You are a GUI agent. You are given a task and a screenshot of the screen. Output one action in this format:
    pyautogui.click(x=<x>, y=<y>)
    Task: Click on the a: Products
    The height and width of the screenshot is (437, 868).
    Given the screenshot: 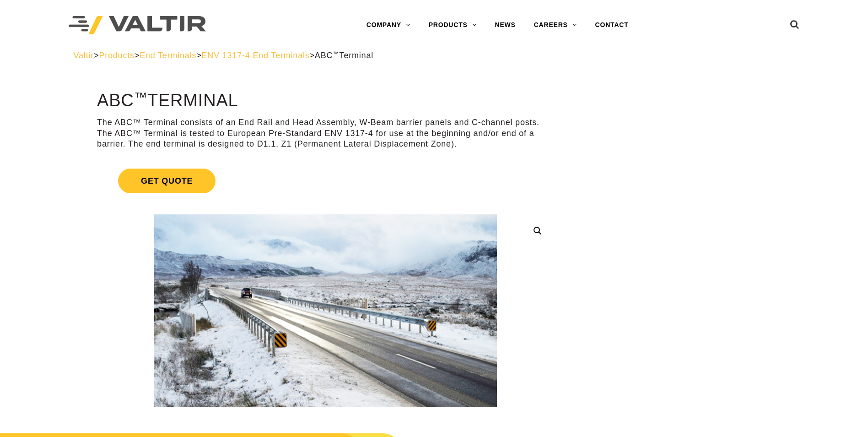 What is the action you would take?
    pyautogui.click(x=116, y=55)
    